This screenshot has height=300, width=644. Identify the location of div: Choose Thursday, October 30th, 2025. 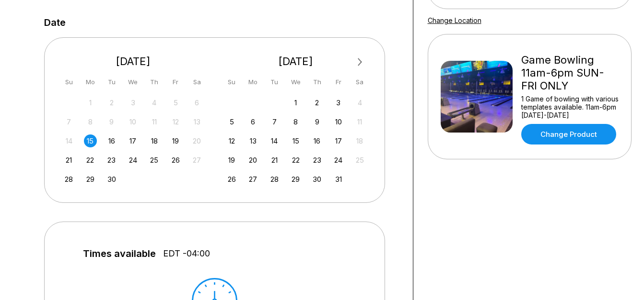
(317, 179).